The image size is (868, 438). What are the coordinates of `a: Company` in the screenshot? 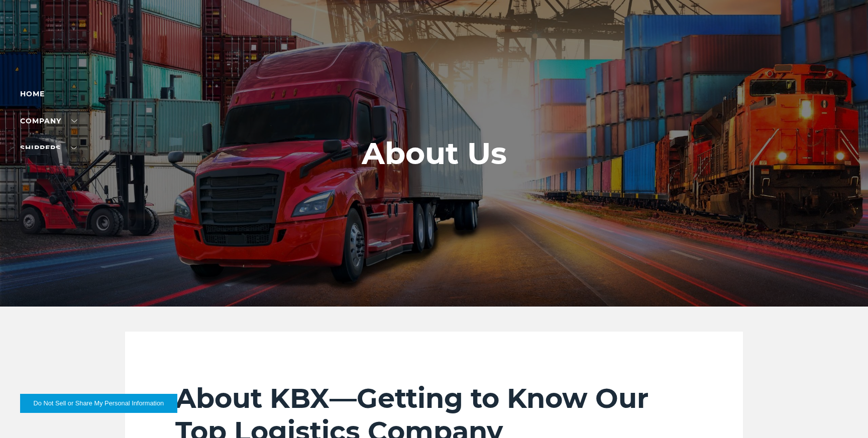 It's located at (49, 121).